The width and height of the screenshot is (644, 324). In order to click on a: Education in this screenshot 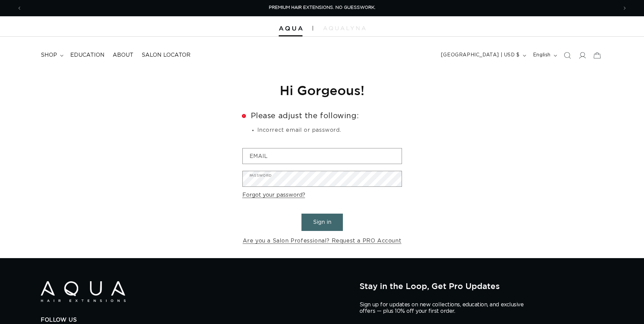, I will do `click(87, 55)`.